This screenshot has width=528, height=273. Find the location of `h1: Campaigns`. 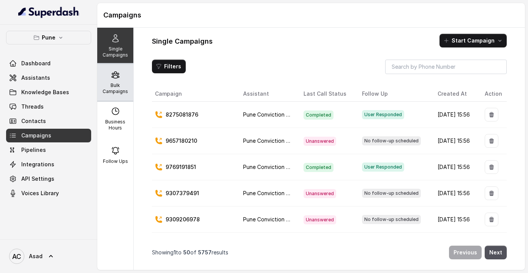

h1: Campaigns is located at coordinates (311, 15).